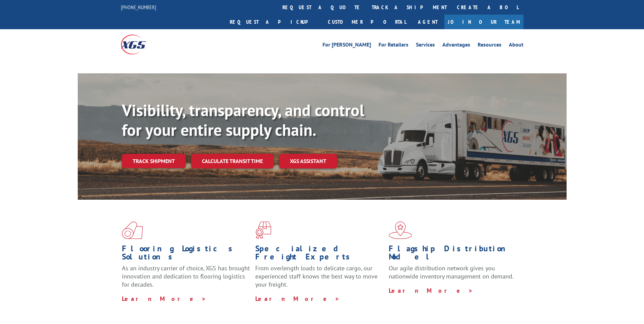 This screenshot has height=324, width=644. What do you see at coordinates (483, 21) in the screenshot?
I see `a: Join Our Team` at bounding box center [483, 21].